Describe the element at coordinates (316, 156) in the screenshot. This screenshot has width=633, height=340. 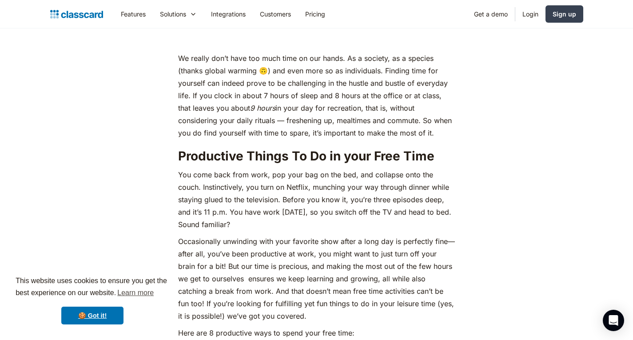
I see `h2: Productive Things To Do in your Free Time` at that location.